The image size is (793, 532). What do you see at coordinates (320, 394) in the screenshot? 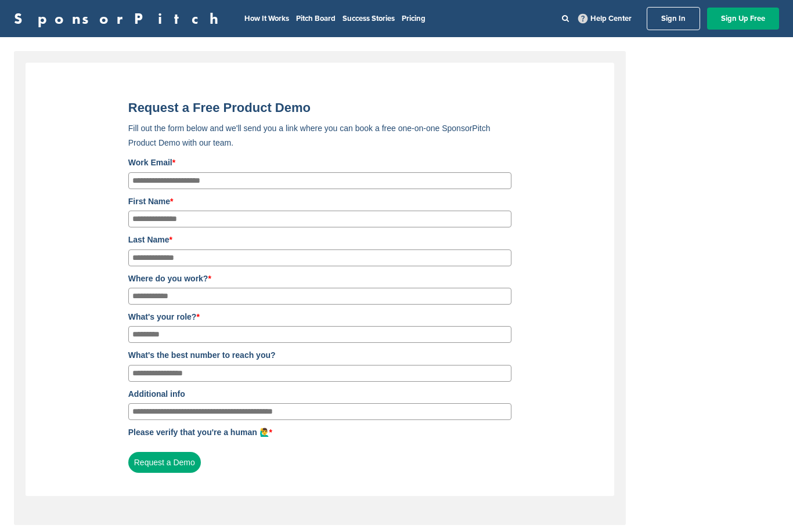
I see `label: Additional info` at bounding box center [320, 394].